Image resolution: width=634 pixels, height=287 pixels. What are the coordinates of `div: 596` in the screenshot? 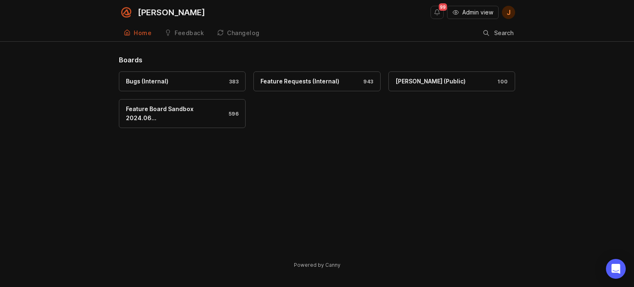 It's located at (232, 114).